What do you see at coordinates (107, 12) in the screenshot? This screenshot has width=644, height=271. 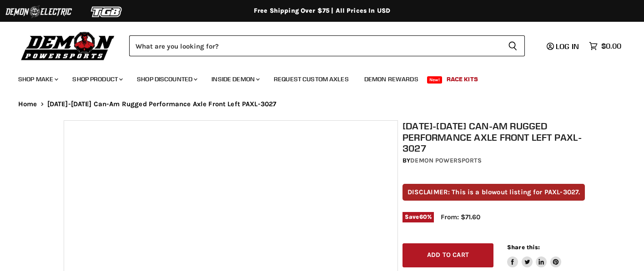 I see `img: TGB Logo 2` at bounding box center [107, 12].